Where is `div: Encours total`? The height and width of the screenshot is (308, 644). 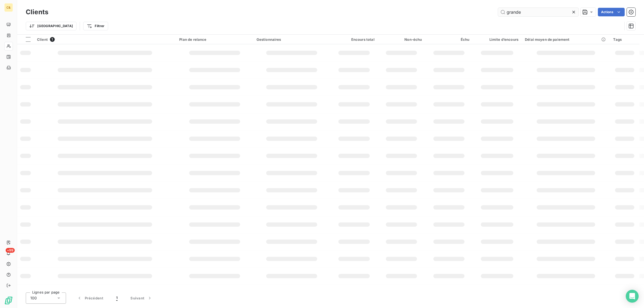 div: Encours total is located at coordinates (354, 39).